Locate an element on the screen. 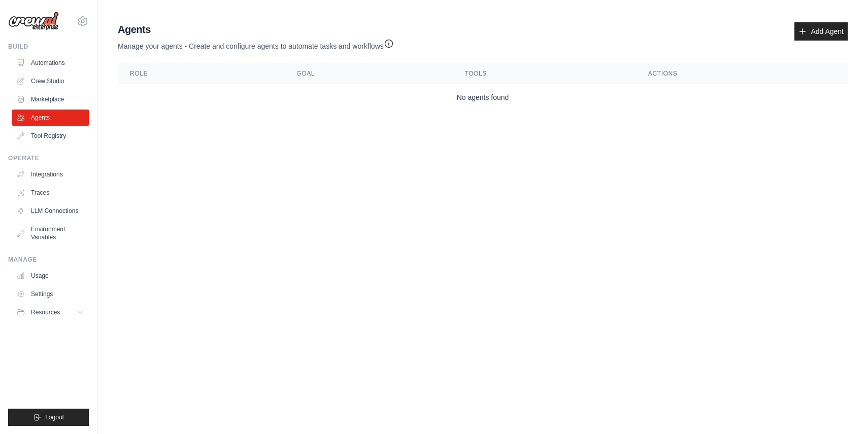  span: Resources is located at coordinates (45, 312).